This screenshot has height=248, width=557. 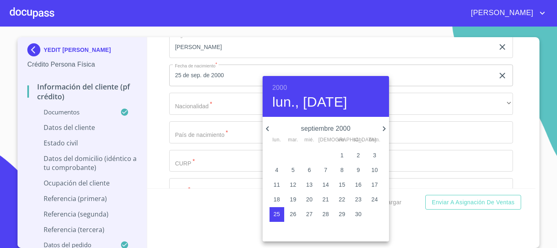 What do you see at coordinates (342, 155) in the screenshot?
I see `button: 1` at bounding box center [342, 155].